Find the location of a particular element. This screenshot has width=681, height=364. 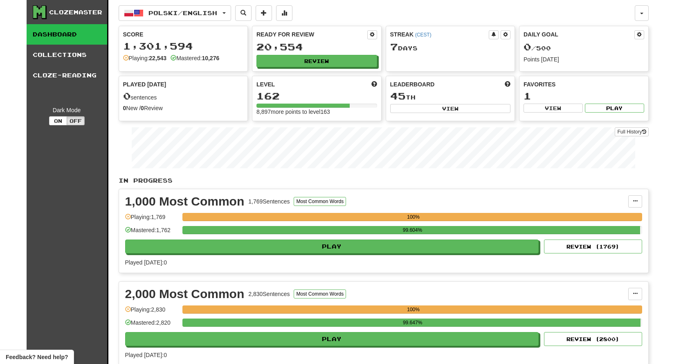

span: Score more points to level up is located at coordinates (374, 84).